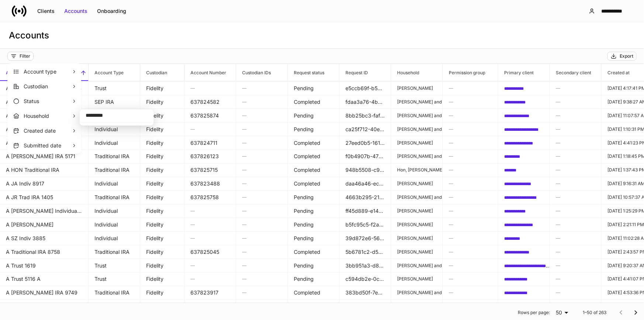 The image size is (644, 320). I want to click on p: Submitted date, so click(48, 146).